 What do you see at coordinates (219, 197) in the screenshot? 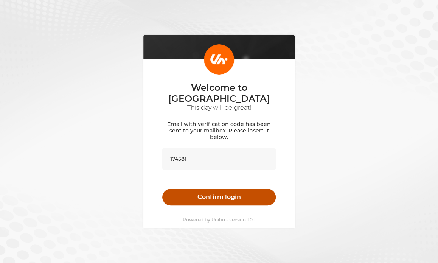
I see `button: Confirm login` at bounding box center [219, 197].